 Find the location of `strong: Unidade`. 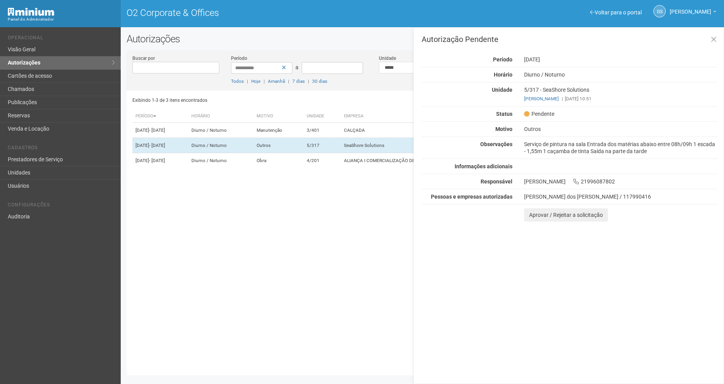

strong: Unidade is located at coordinates (502, 90).